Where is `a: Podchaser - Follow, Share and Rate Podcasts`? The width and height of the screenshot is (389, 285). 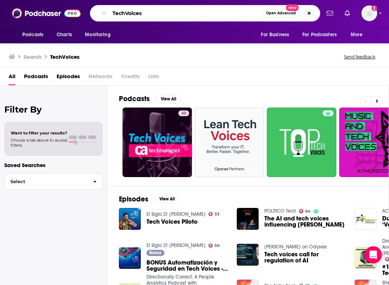 a: Podchaser - Follow, Share and Rate Podcasts is located at coordinates (46, 13).